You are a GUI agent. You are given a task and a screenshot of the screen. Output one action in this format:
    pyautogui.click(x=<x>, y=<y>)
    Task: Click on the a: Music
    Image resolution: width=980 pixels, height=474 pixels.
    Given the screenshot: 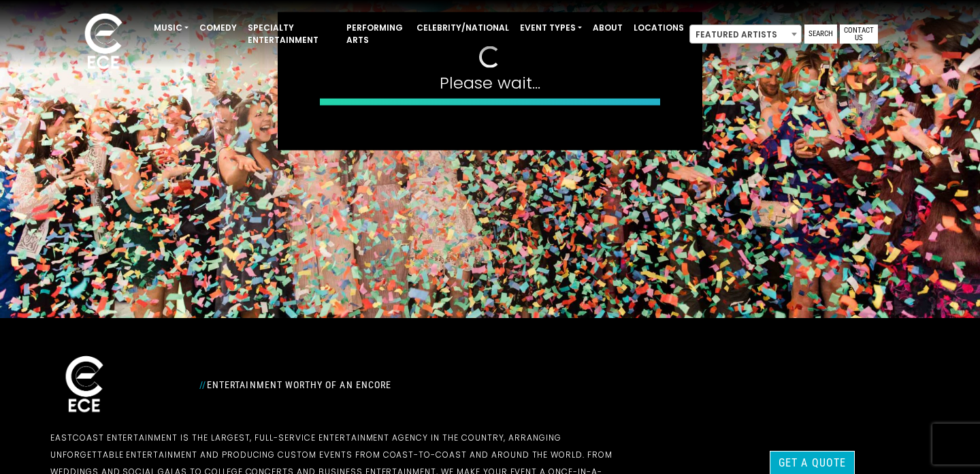 What is the action you would take?
    pyautogui.click(x=171, y=28)
    